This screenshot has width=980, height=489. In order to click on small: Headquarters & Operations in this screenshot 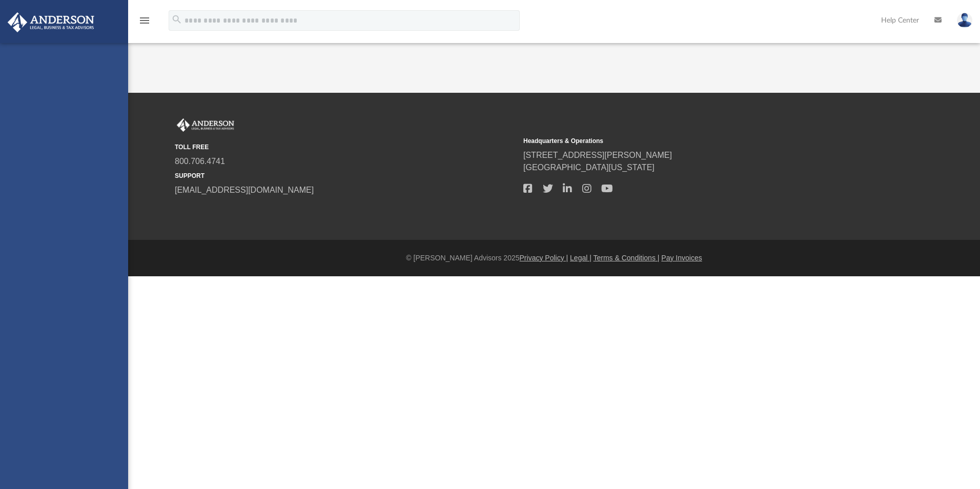, I will do `click(694, 141)`.